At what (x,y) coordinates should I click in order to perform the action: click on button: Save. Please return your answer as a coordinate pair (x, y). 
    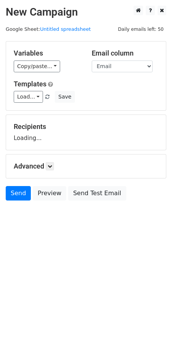
    Looking at the image, I should click on (65, 97).